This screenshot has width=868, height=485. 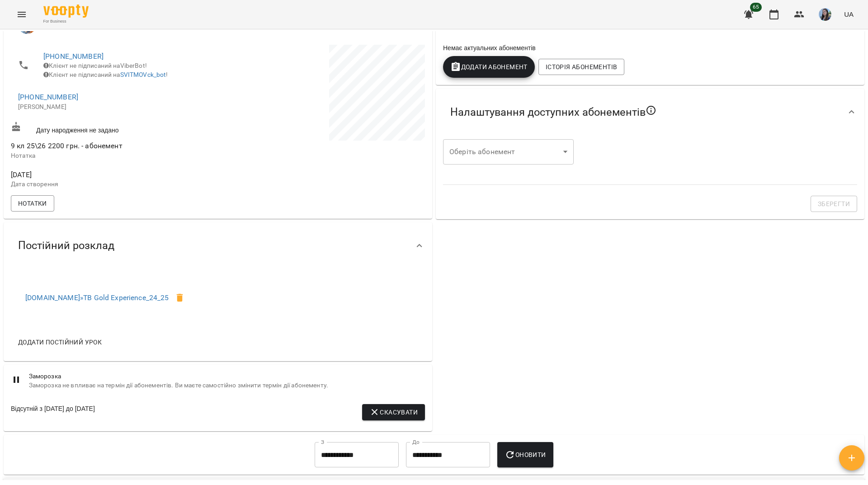 I want to click on span: 65, so click(x=756, y=7).